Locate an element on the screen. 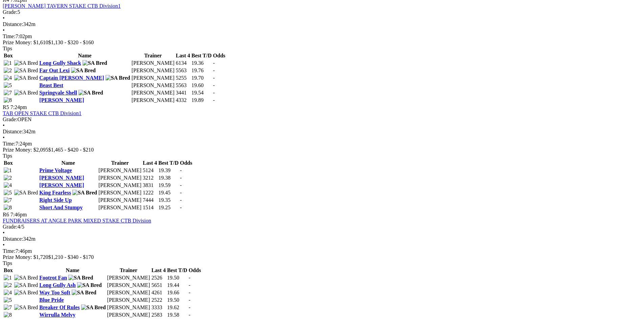 This screenshot has height=319, width=644. span: R5 is located at coordinates (6, 107).